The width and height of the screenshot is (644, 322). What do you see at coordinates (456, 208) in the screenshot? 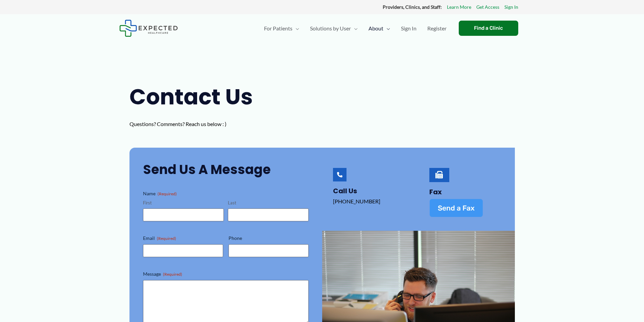
I see `span: Send a Fax` at bounding box center [456, 208].